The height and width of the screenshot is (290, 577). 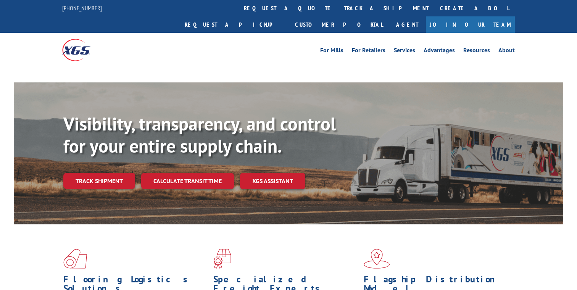 What do you see at coordinates (222, 259) in the screenshot?
I see `img: xgs-icon-focused-on-flooring-red` at bounding box center [222, 259].